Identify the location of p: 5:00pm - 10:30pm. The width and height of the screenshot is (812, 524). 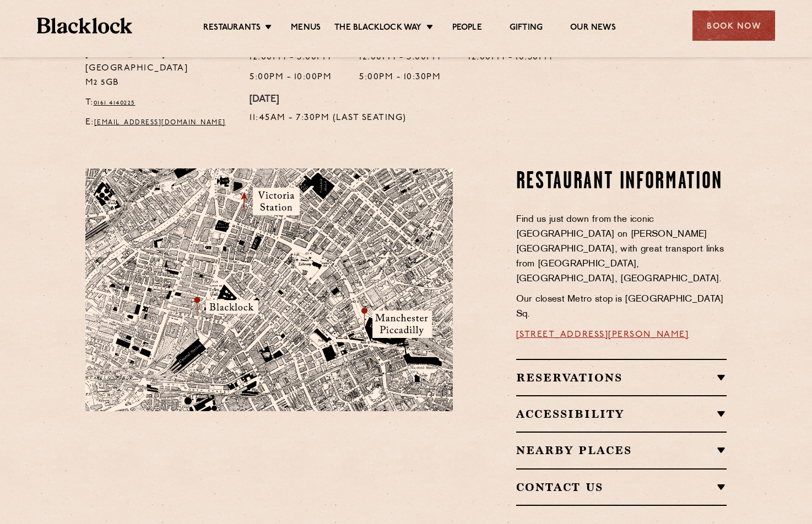
(400, 77).